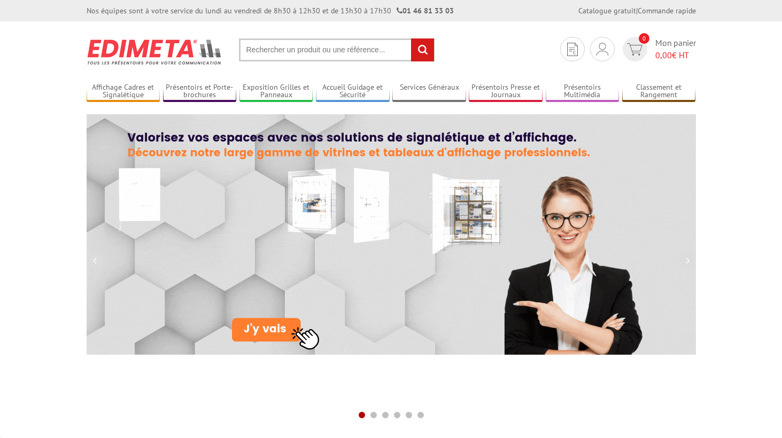 This screenshot has height=438, width=782. Describe the element at coordinates (200, 91) in the screenshot. I see `a: Présentoirs et Porte-brochures` at that location.